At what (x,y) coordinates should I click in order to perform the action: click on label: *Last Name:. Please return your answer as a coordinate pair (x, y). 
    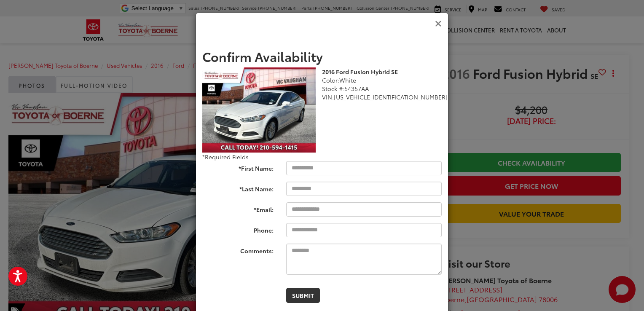
    Looking at the image, I should click on (238, 188).